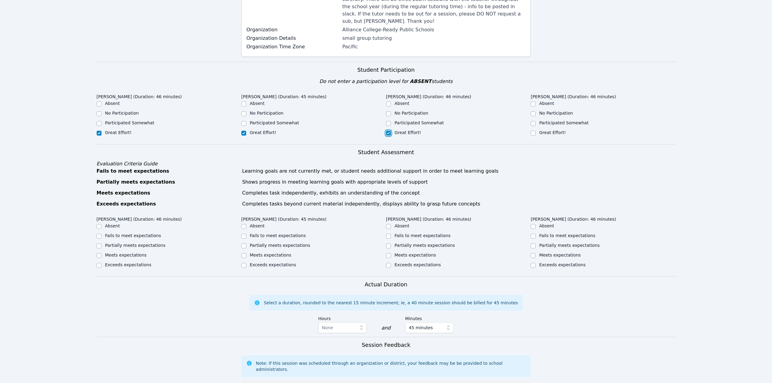  I want to click on span: None, so click(327, 328).